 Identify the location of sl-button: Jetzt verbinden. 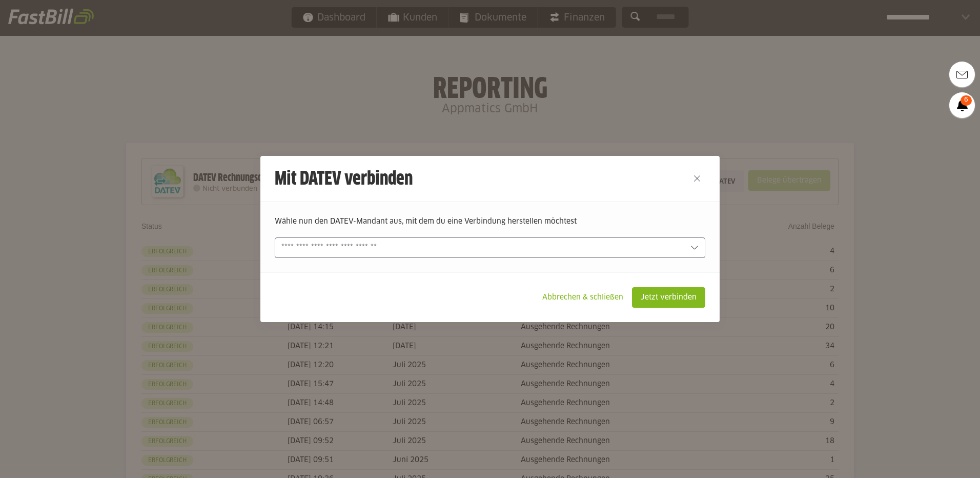
(669, 297).